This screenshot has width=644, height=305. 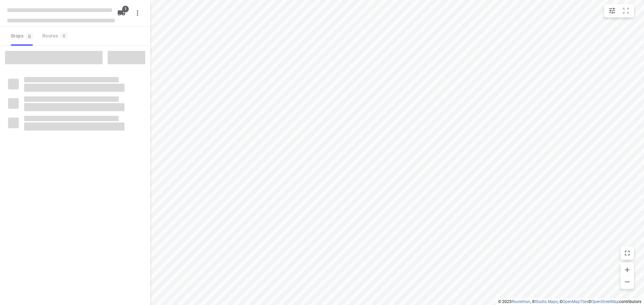 What do you see at coordinates (520, 302) in the screenshot?
I see `a: Routetitan` at bounding box center [520, 302].